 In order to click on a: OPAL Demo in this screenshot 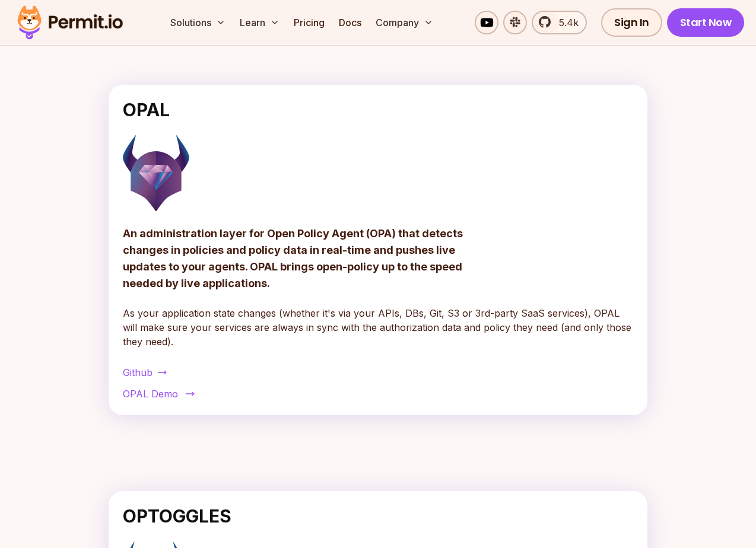, I will do `click(378, 394)`.